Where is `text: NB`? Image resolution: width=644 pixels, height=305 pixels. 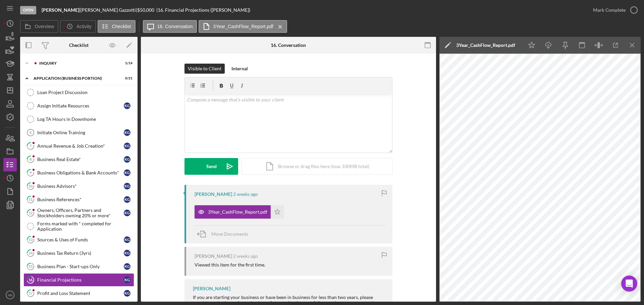 text: NB is located at coordinates (10, 295).